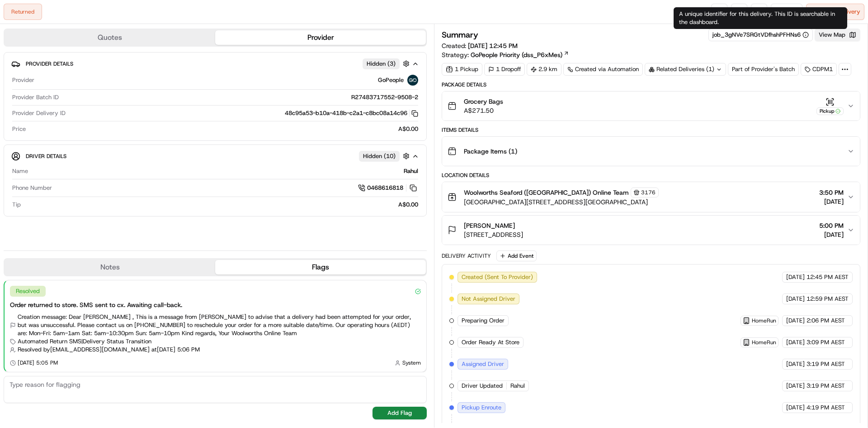  Describe the element at coordinates (826, 408) in the screenshot. I see `span: 4:19 PM AEST` at that location.